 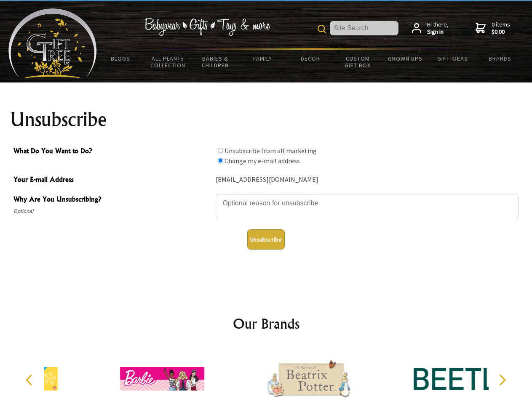 What do you see at coordinates (322, 29) in the screenshot?
I see `img: product search` at bounding box center [322, 29].